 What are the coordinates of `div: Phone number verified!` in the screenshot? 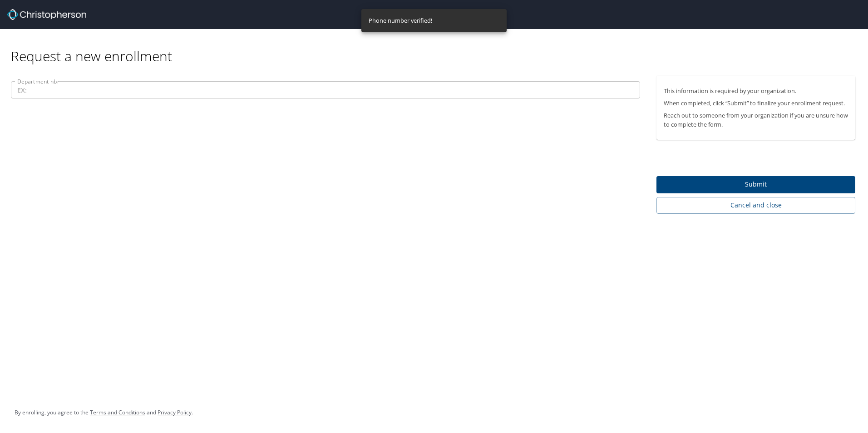 It's located at (400, 20).